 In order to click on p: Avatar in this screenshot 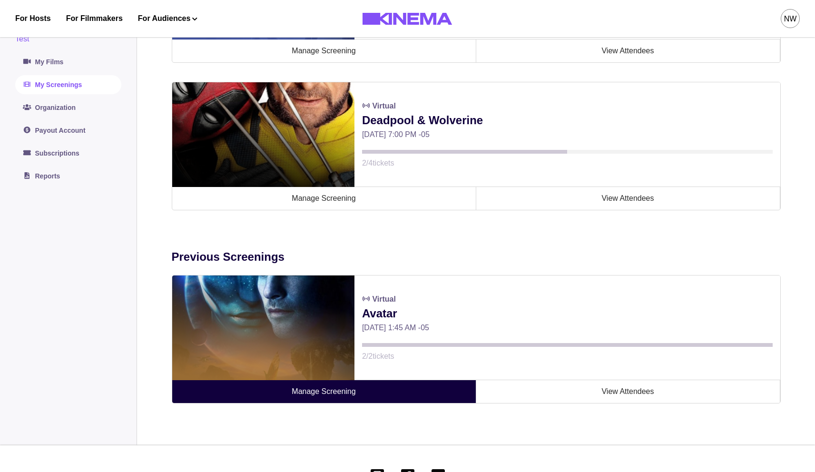, I will do `click(567, 314)`.